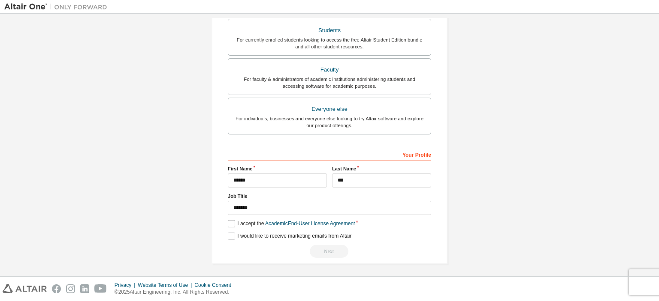 This screenshot has width=659, height=301. Describe the element at coordinates (329, 154) in the screenshot. I see `div: Your Profile` at that location.